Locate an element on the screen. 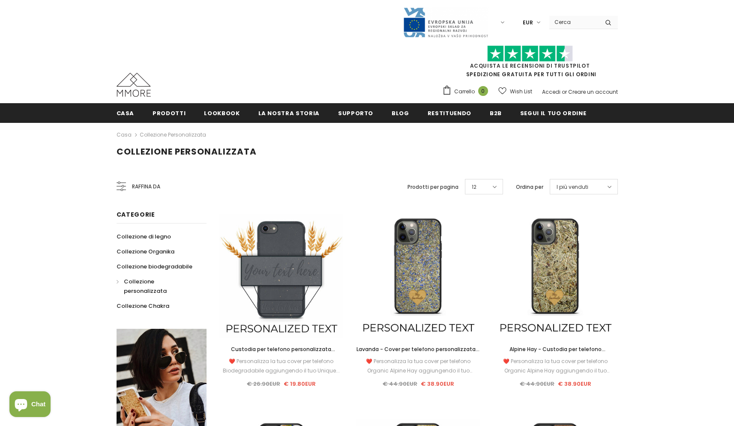 The image size is (734, 426). a: Collezione Organika is located at coordinates (145, 251).